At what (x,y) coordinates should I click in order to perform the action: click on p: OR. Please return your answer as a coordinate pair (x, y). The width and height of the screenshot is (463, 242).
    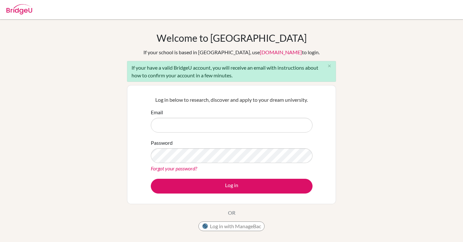
    Looking at the image, I should click on (231, 213).